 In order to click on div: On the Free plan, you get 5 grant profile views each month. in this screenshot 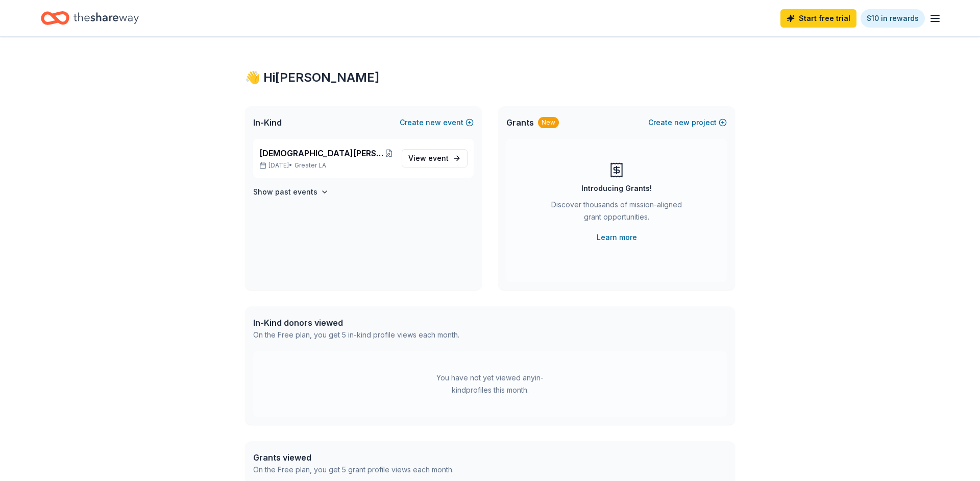, I will do `click(353, 470)`.